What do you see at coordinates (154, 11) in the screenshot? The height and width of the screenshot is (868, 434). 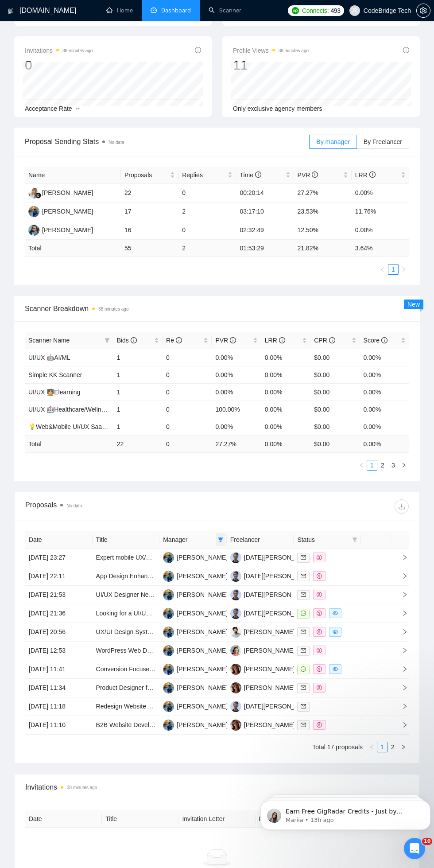 I see `span: dashboard` at bounding box center [154, 11].